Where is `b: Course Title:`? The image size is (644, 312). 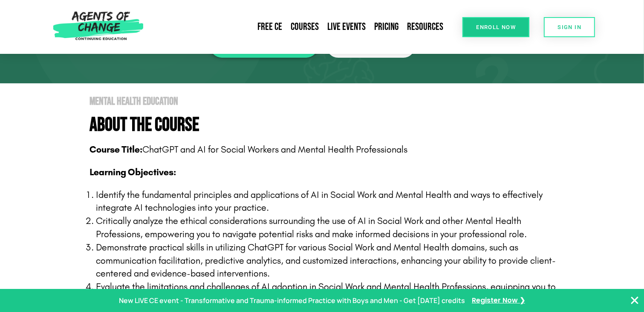
b: Course Title: is located at coordinates (116, 149).